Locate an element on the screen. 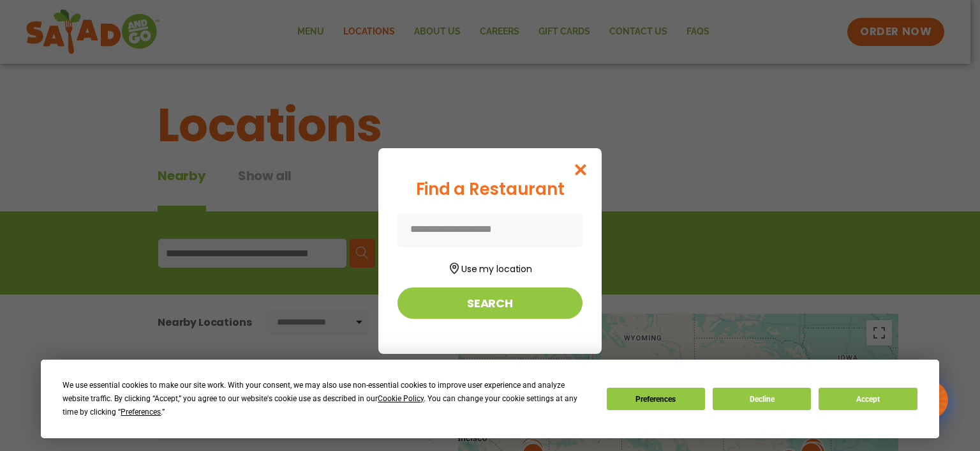 The image size is (980, 451). span: Preferences is located at coordinates (141, 412).